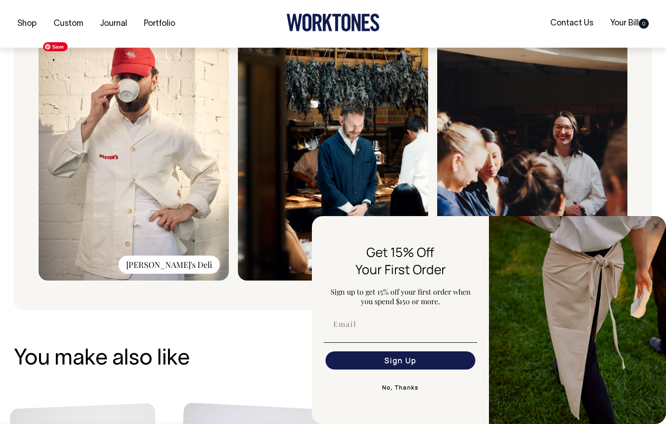  What do you see at coordinates (401, 388) in the screenshot?
I see `button: No, Thanks` at bounding box center [401, 388].